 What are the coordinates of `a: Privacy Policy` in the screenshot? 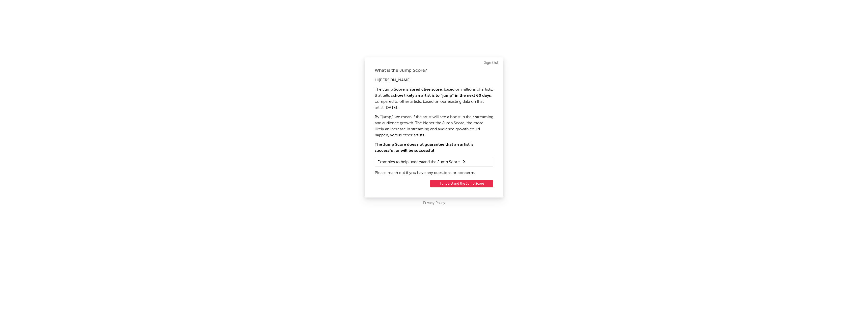 It's located at (434, 203).